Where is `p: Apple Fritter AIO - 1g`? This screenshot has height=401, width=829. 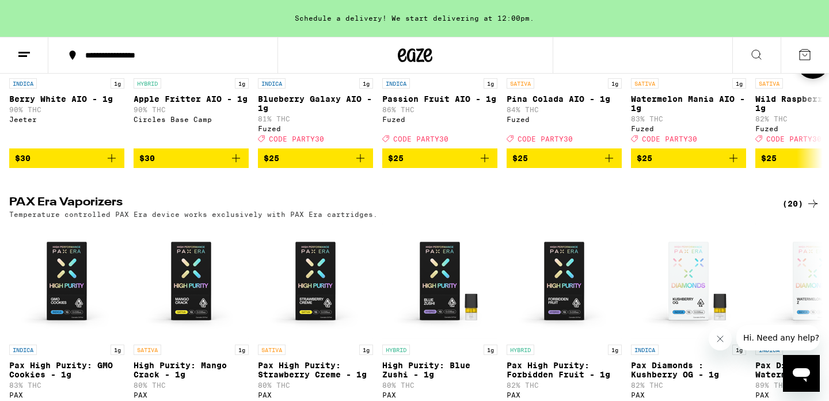 p: Apple Fritter AIO - 1g is located at coordinates (191, 99).